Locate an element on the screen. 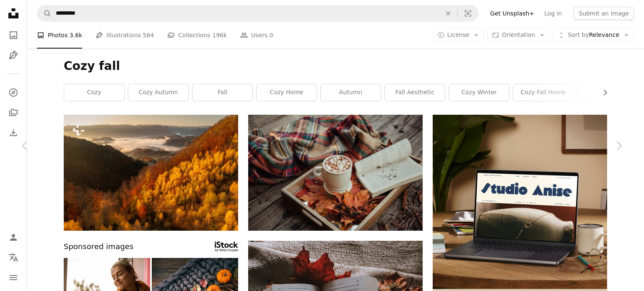 The image size is (644, 291). a: Photos is located at coordinates (13, 35).